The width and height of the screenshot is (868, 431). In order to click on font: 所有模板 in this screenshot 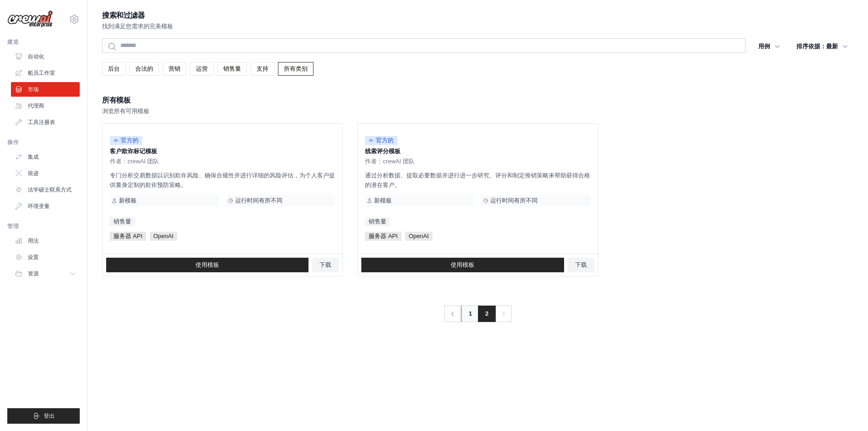, I will do `click(116, 100)`.